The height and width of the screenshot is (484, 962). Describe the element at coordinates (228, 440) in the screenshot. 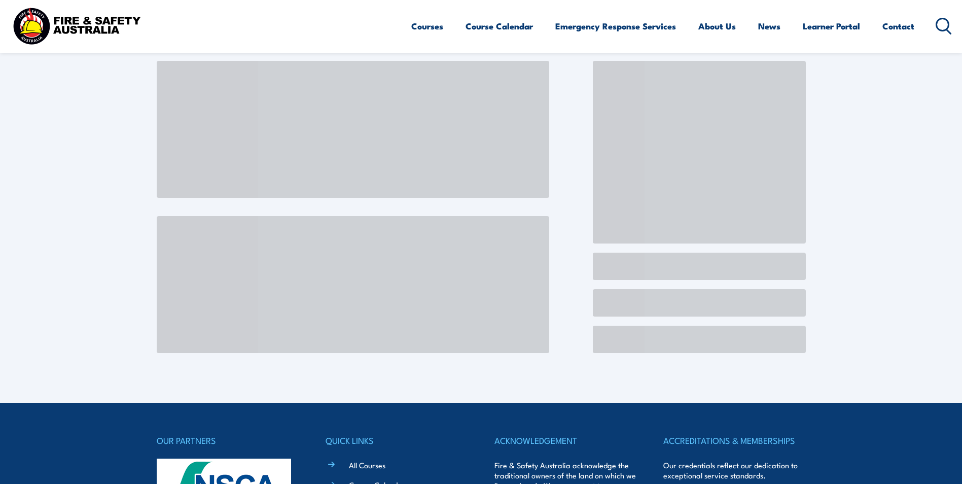

I see `h4: OUR PARTNERS` at that location.